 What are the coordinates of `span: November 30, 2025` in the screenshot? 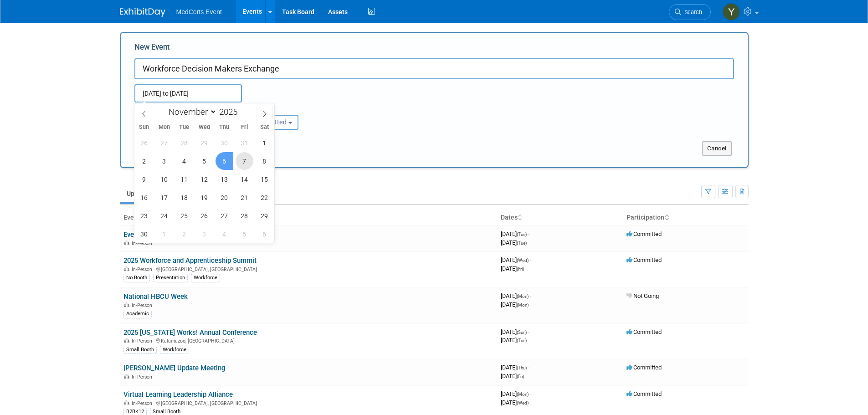 It's located at (144, 234).